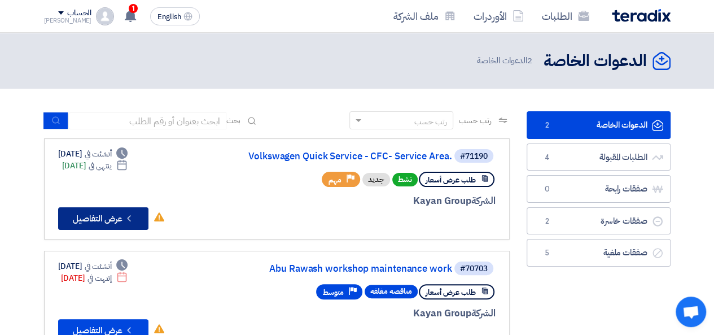 This screenshot has height=335, width=714. Describe the element at coordinates (376, 179) in the screenshot. I see `div: جديد` at that location.